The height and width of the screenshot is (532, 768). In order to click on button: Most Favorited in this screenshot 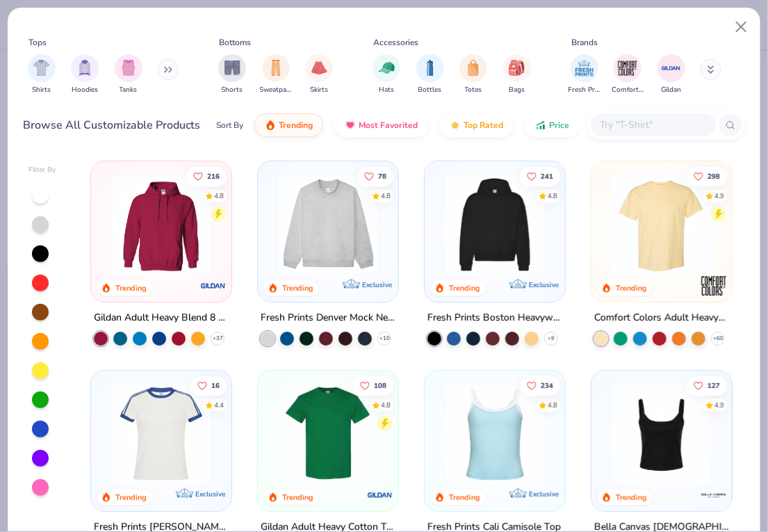, I will do `click(381, 125)`.